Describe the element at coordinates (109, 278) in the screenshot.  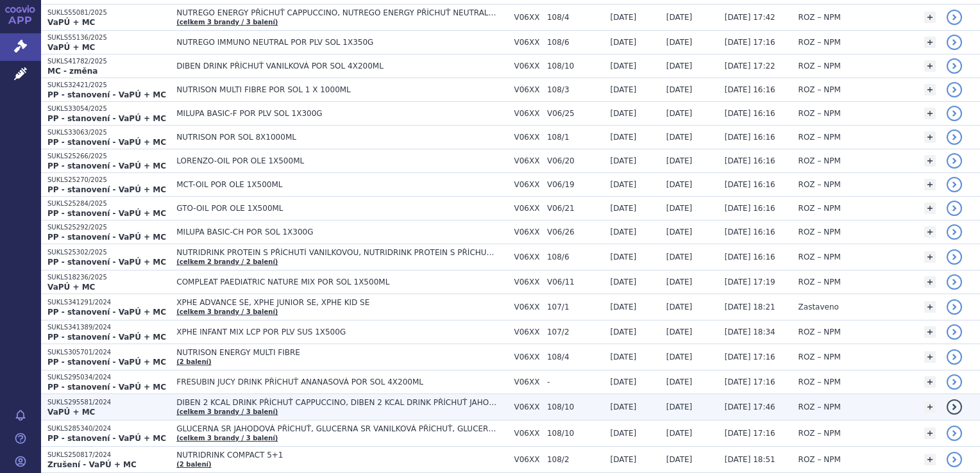
I see `p: SUKLS18236/2025` at that location.